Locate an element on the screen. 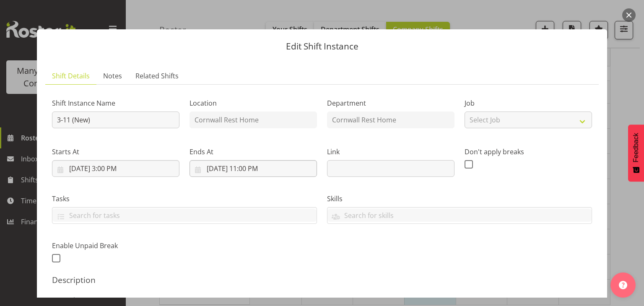 The image size is (644, 306). input: Search for skills is located at coordinates (460, 216).